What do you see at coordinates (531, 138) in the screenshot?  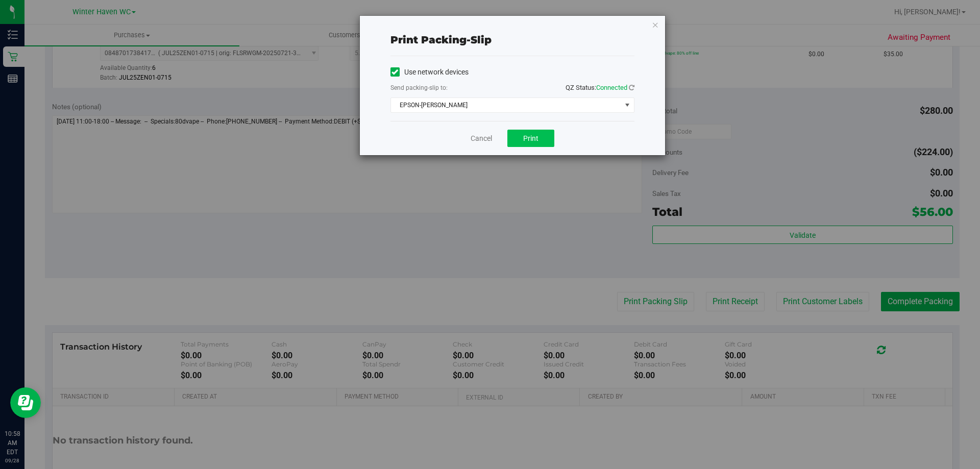 I see `span: Print` at bounding box center [531, 138].